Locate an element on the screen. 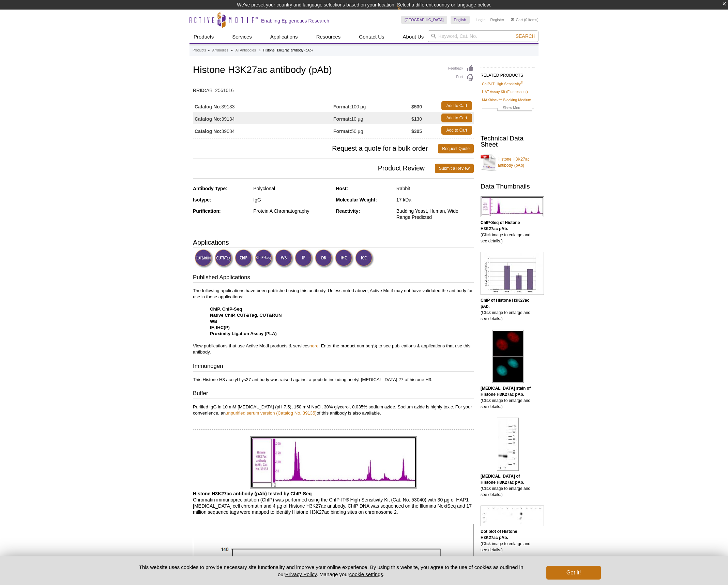  b: ChIP-Seq of Histone H3K27ac pAb. is located at coordinates (500, 226).